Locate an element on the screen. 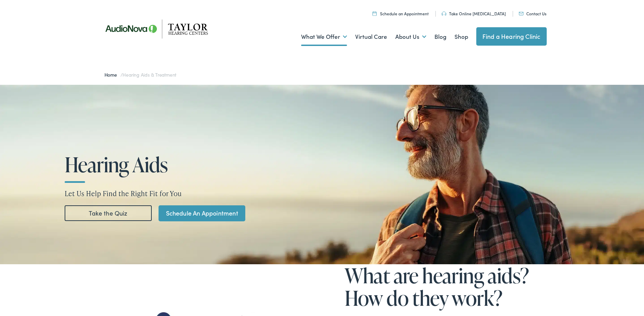 Image resolution: width=644 pixels, height=316 pixels. a: Schedule an Appointment is located at coordinates (400, 13).